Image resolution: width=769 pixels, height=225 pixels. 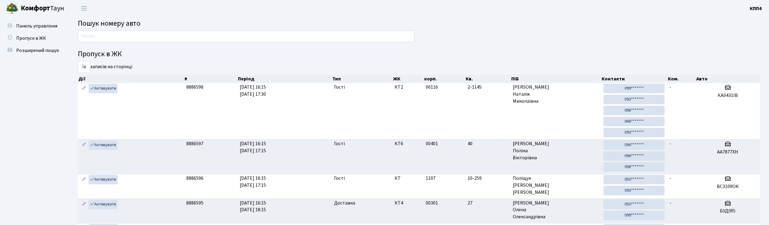 What do you see at coordinates (105, 67) in the screenshot?
I see `label: записів на сторінці` at bounding box center [105, 67].